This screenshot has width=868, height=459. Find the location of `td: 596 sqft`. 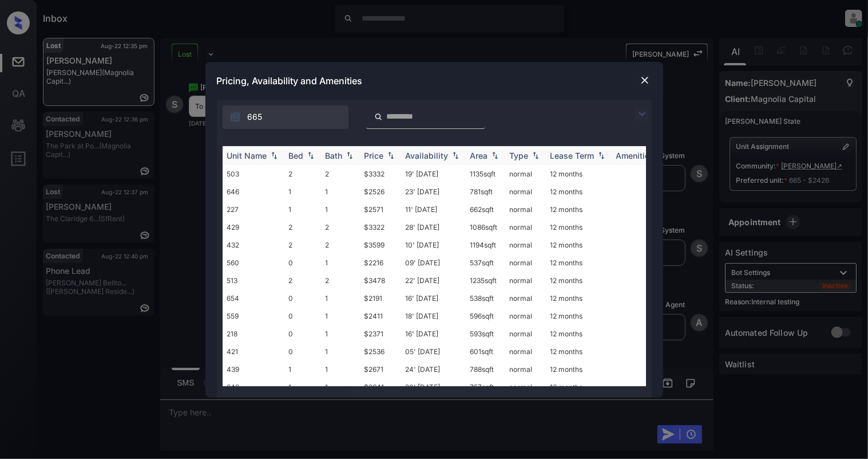

td: 596 sqft is located at coordinates (485, 316).